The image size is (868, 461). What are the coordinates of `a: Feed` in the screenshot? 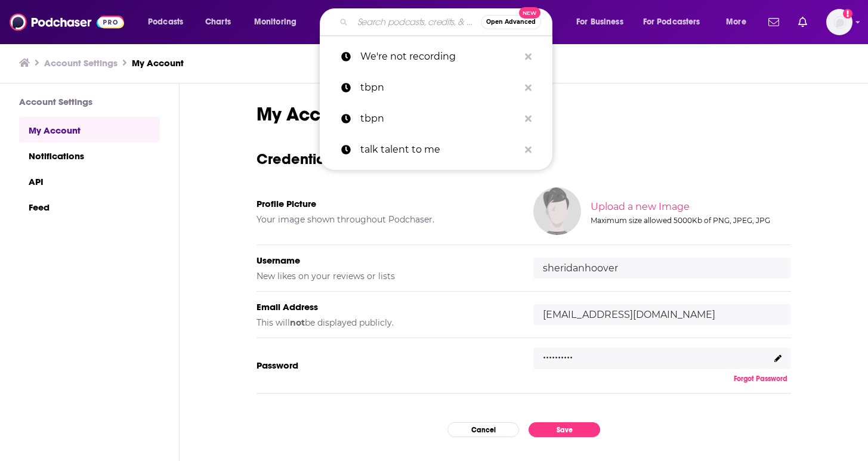 It's located at (90, 207).